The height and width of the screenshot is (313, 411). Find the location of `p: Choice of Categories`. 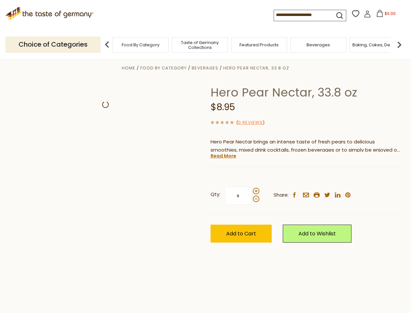

p: Choice of Categories is located at coordinates (53, 44).